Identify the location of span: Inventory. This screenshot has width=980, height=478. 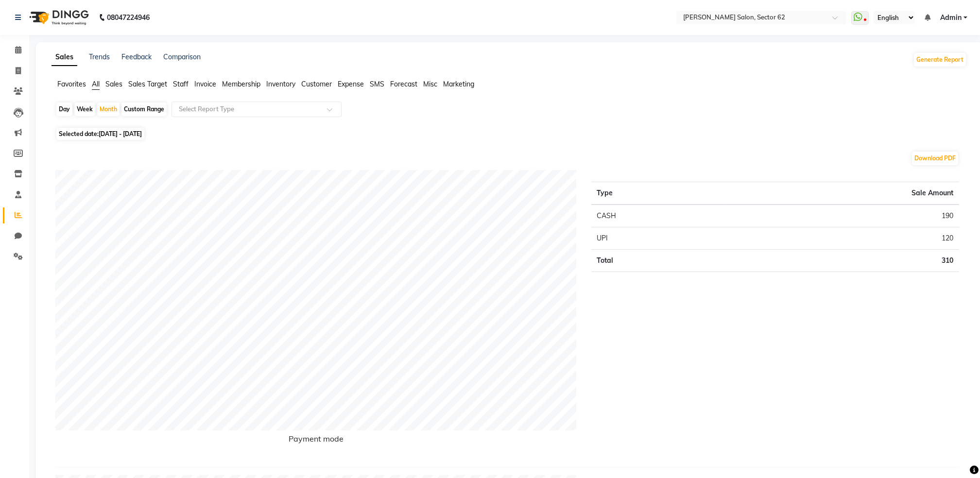
(281, 84).